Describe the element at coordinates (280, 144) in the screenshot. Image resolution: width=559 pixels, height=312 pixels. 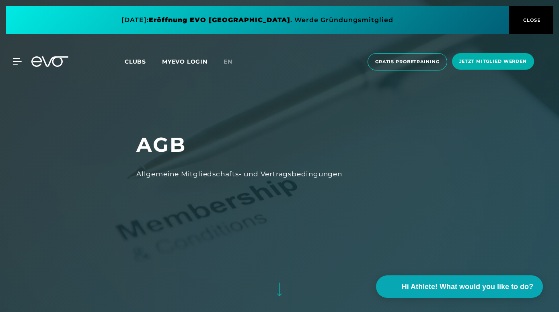
I see `h1: AGB` at that location.